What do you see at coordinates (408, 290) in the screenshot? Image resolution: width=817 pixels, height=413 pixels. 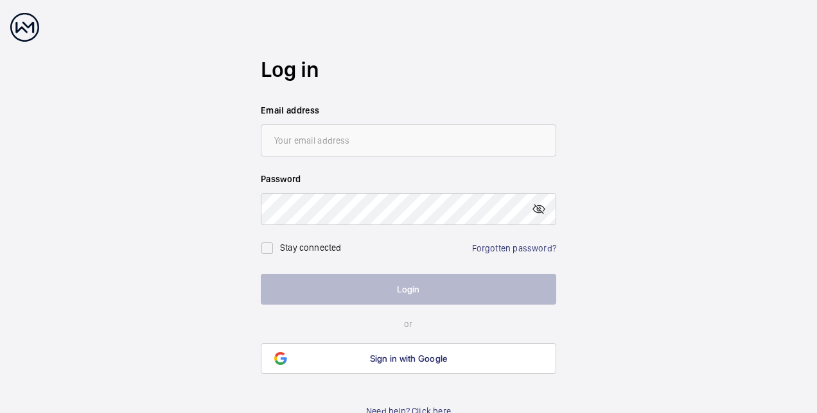 I see `button: Login` at bounding box center [408, 290].